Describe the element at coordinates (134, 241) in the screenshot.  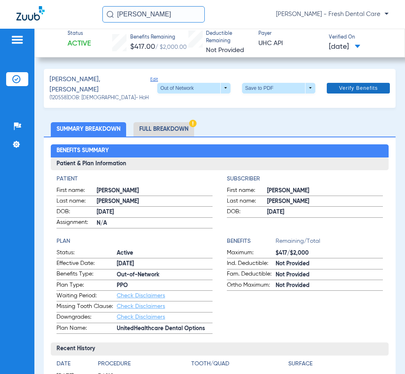
I see `h4: Plan` at that location.